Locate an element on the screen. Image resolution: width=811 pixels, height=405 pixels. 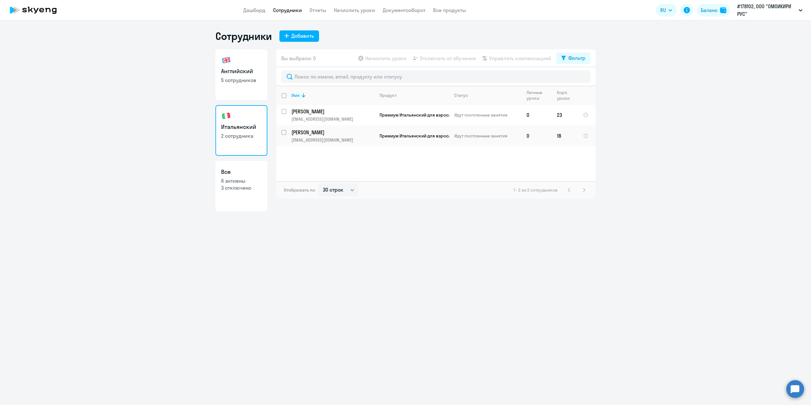
p: 5 сотрудников is located at coordinates (241, 80).